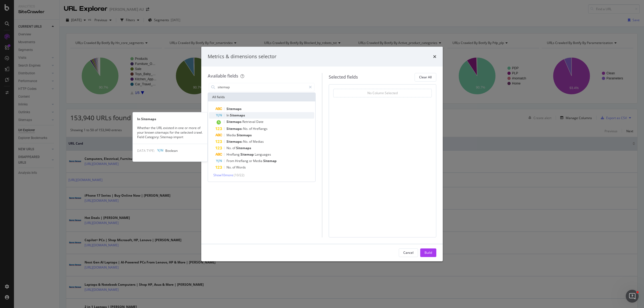 This screenshot has height=308, width=644. What do you see at coordinates (231, 160) in the screenshot?
I see `span: From` at bounding box center [231, 160].